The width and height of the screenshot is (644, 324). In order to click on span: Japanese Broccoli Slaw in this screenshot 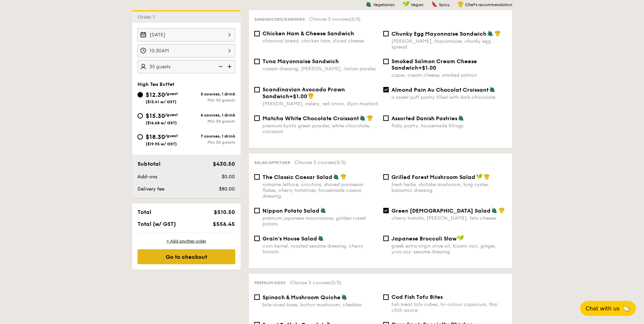, I will do `click(424, 239)`.